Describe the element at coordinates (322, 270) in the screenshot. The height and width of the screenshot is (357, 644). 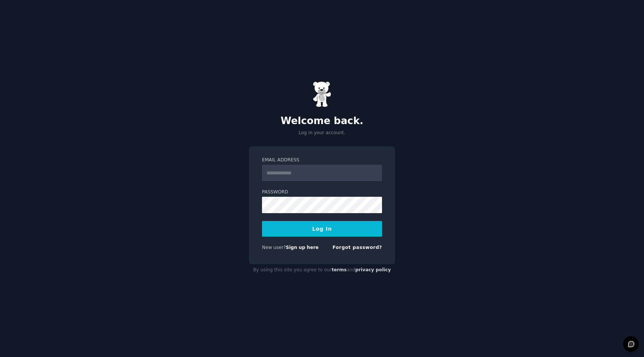
I see `div: By using this site you agree to our and` at that location.